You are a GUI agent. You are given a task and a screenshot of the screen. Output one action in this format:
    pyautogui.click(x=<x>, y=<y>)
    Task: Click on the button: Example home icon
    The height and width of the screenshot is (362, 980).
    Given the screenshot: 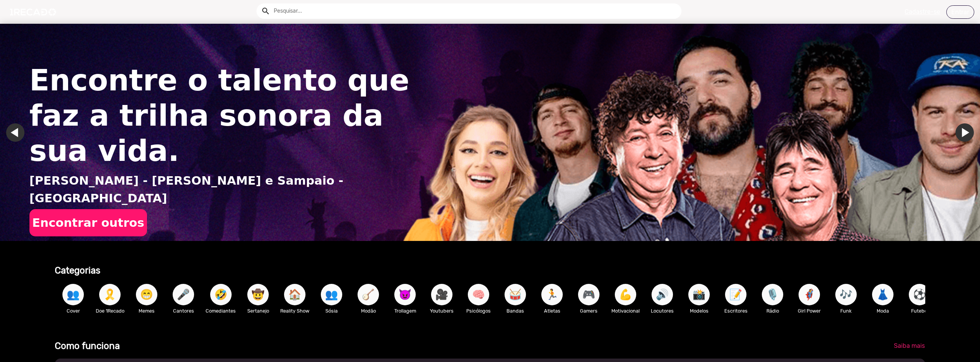 What is the action you would take?
    pyautogui.click(x=265, y=10)
    